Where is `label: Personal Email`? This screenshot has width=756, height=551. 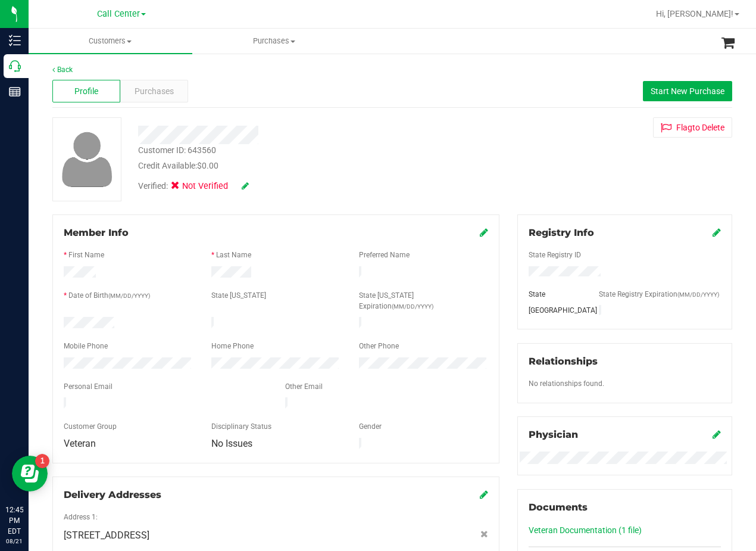
label: Personal Email is located at coordinates (88, 387).